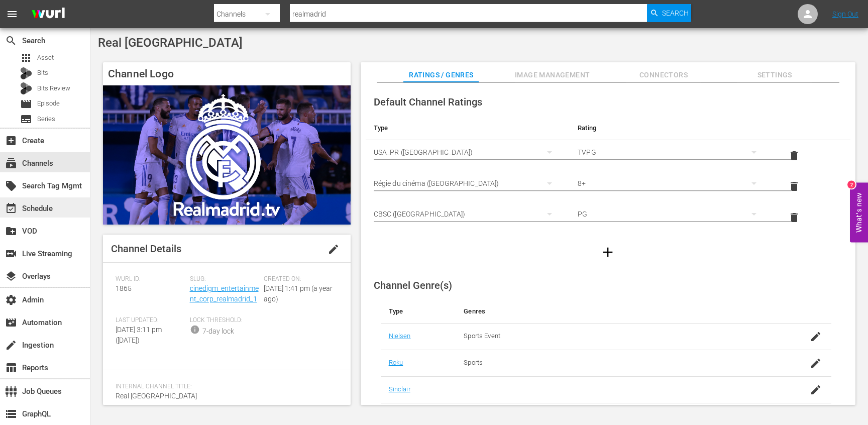  Describe the element at coordinates (672, 129) in the screenshot. I see `th: Rating` at that location.